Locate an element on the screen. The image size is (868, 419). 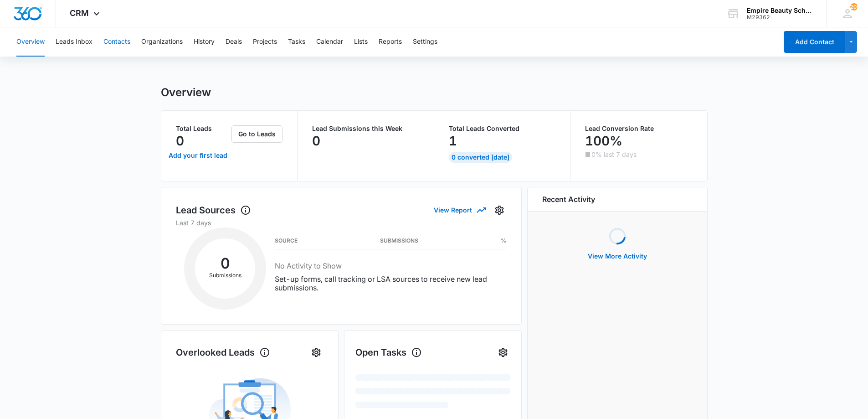
p: Set-up forms, call tracking or LSA sources to receive new lead submissions. is located at coordinates (390, 283).